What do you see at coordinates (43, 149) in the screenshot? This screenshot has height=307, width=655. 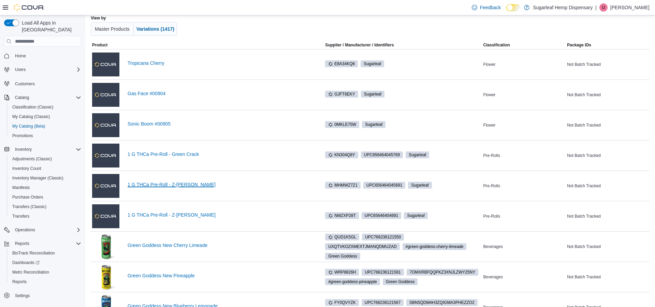 I see `button: Inventory` at bounding box center [43, 149].